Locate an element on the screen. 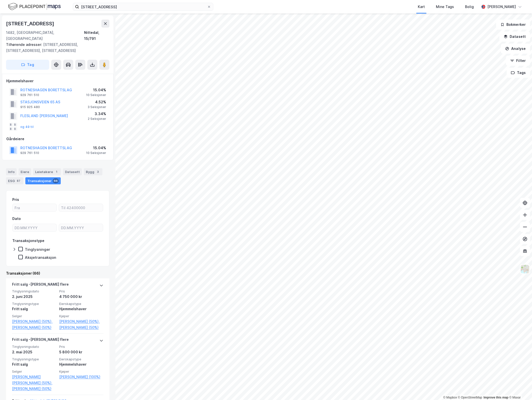 The image size is (532, 400). button: Analyse is located at coordinates (515, 49).